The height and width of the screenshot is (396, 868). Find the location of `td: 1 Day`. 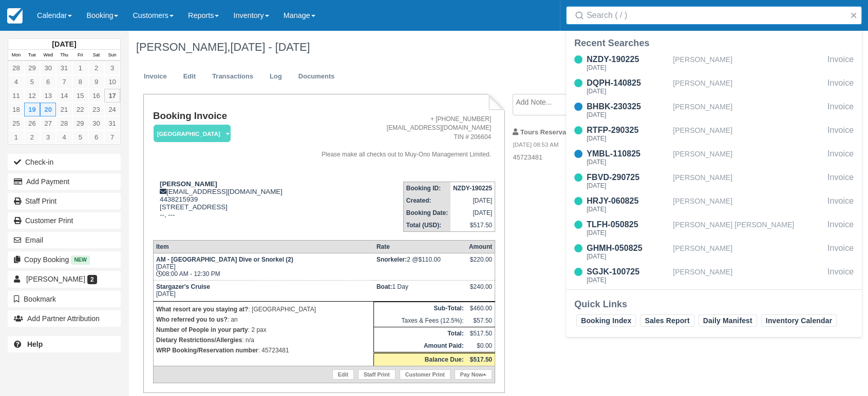

td: 1 Day is located at coordinates (420, 291).